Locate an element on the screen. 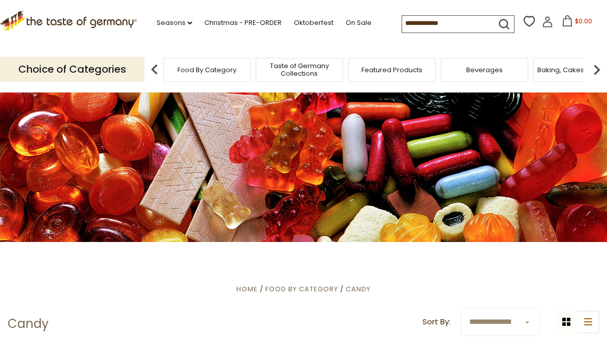 The width and height of the screenshot is (607, 364). a: Oktoberfest is located at coordinates (314, 23).